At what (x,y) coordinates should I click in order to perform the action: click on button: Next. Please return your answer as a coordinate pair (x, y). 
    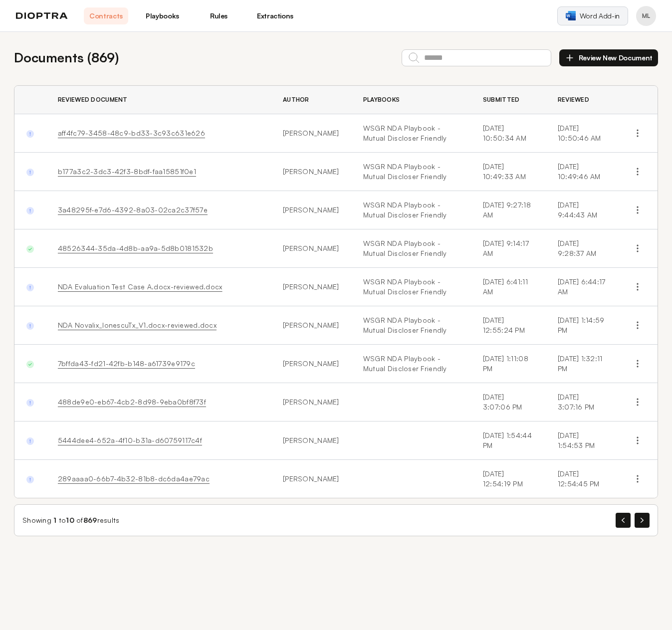
    Looking at the image, I should click on (642, 520).